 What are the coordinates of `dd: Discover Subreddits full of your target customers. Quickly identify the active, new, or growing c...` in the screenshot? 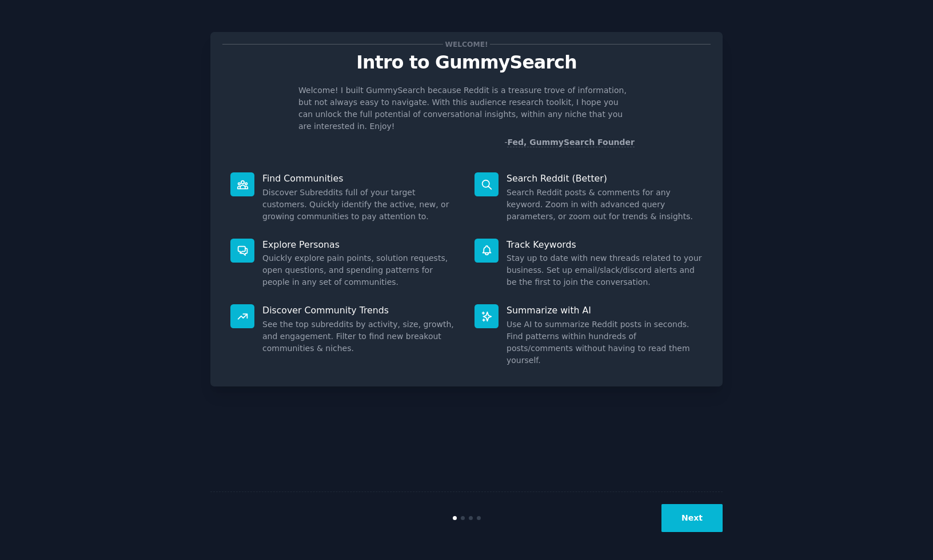 It's located at (360, 205).